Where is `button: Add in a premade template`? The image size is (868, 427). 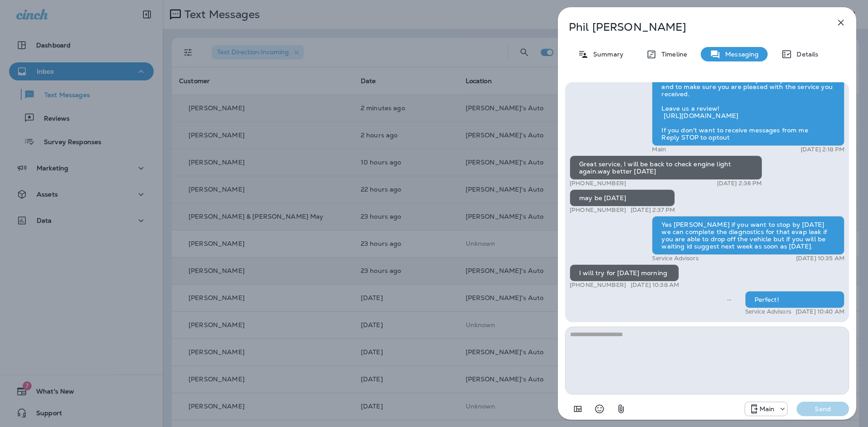
button: Add in a premade template is located at coordinates (578, 409).